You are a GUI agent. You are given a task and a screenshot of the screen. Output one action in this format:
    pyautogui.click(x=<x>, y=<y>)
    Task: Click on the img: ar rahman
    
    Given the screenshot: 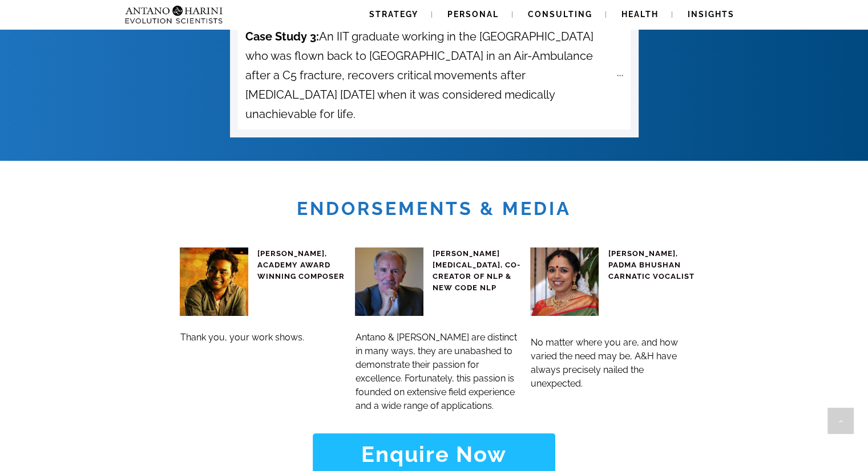 What is the action you would take?
    pyautogui.click(x=214, y=281)
    